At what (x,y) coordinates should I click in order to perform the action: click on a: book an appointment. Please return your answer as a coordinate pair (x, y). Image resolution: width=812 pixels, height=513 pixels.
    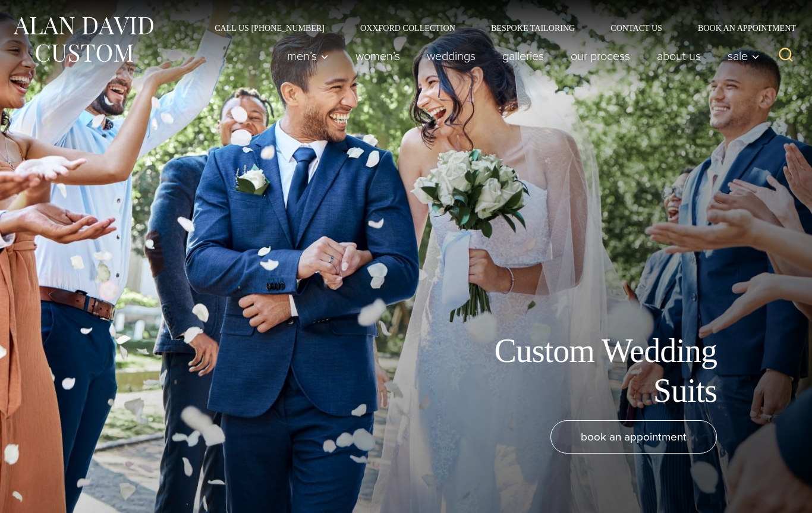
    Looking at the image, I should click on (634, 437).